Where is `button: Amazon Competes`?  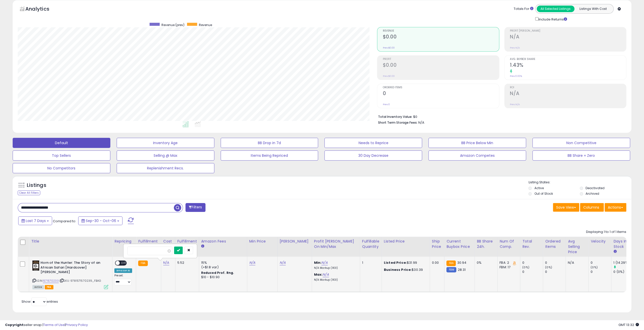 button: Amazon Competes is located at coordinates (477, 156).